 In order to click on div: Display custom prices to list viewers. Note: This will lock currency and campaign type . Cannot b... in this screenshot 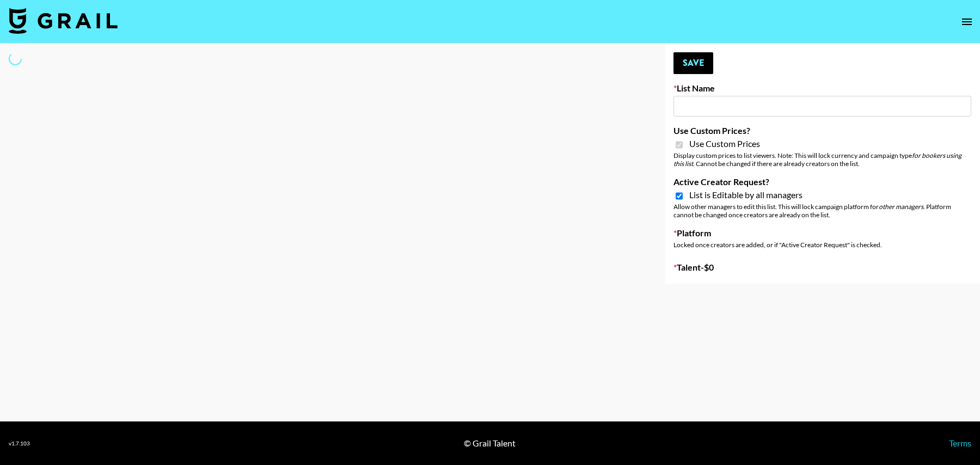, I will do `click(822, 160)`.